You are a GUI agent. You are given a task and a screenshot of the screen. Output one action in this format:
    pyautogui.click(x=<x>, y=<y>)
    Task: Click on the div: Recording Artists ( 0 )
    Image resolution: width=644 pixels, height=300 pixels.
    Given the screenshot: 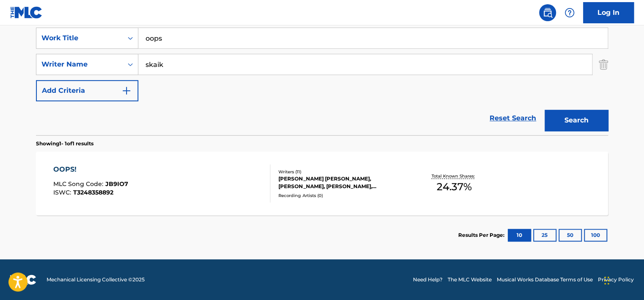 What is the action you would take?
    pyautogui.click(x=342, y=195)
    